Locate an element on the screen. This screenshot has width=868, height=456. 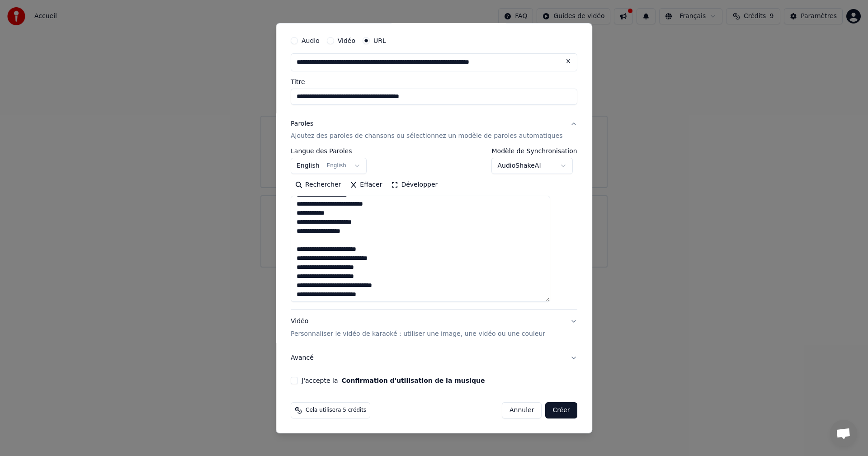
label: Audio is located at coordinates (310, 40).